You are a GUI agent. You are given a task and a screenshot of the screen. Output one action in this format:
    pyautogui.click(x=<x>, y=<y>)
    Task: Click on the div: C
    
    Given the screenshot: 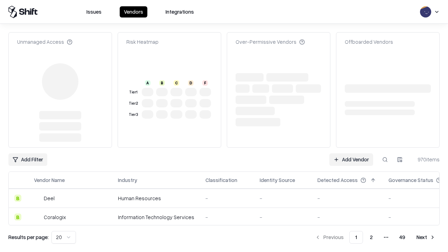 What is the action you would take?
    pyautogui.click(x=177, y=83)
    